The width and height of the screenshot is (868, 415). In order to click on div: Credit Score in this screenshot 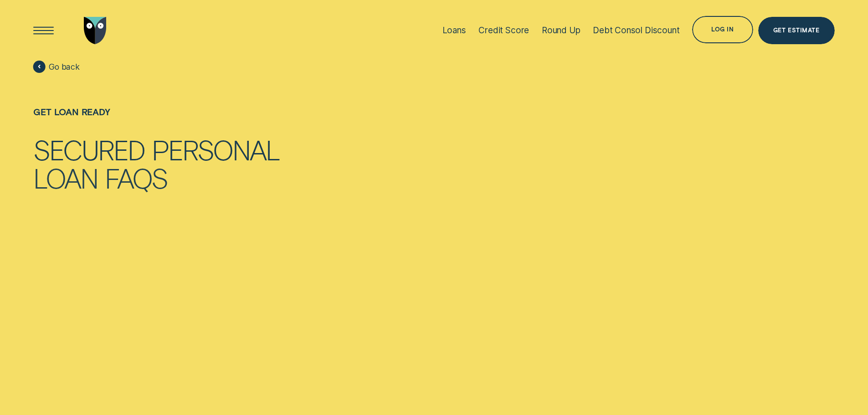, I will do `click(504, 30)`.